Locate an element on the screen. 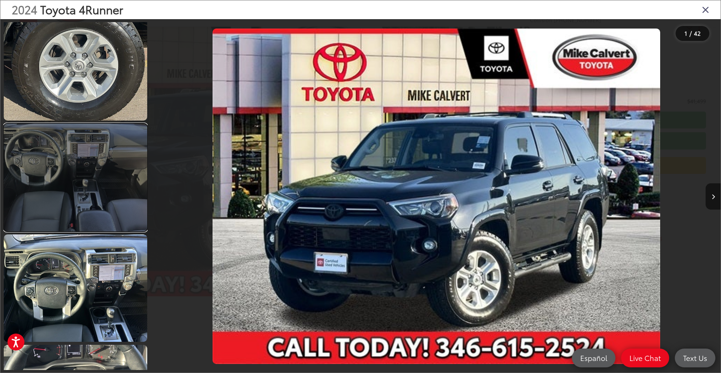  span: Text Us is located at coordinates (695, 357).